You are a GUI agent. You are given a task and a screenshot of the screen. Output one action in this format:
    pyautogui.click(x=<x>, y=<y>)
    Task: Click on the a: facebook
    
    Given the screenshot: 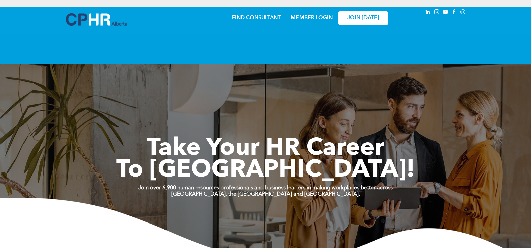 What is the action you would take?
    pyautogui.click(x=454, y=13)
    